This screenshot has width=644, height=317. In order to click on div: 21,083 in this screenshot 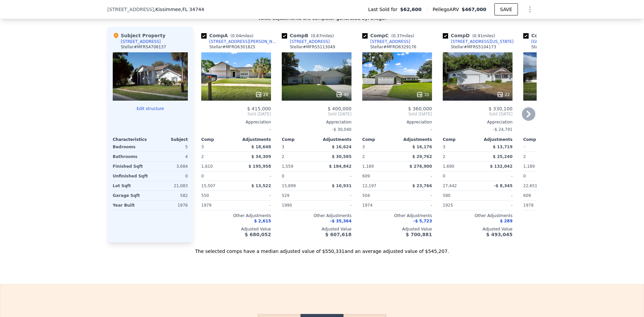, I will do `click(170, 186)`.